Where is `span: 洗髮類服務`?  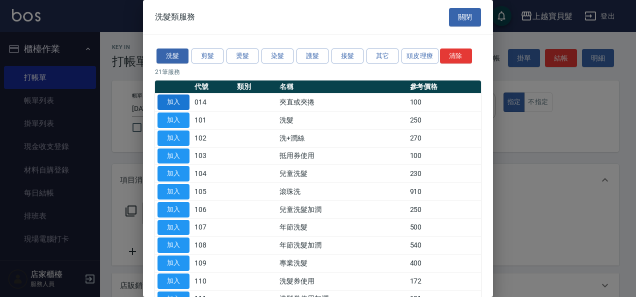
span: 洗髮類服務 is located at coordinates (175, 17).